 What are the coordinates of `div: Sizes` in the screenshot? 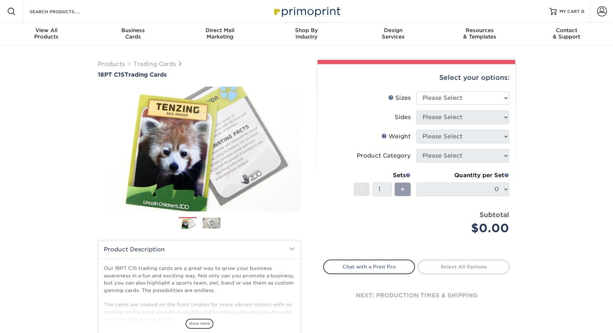 It's located at (399, 98).